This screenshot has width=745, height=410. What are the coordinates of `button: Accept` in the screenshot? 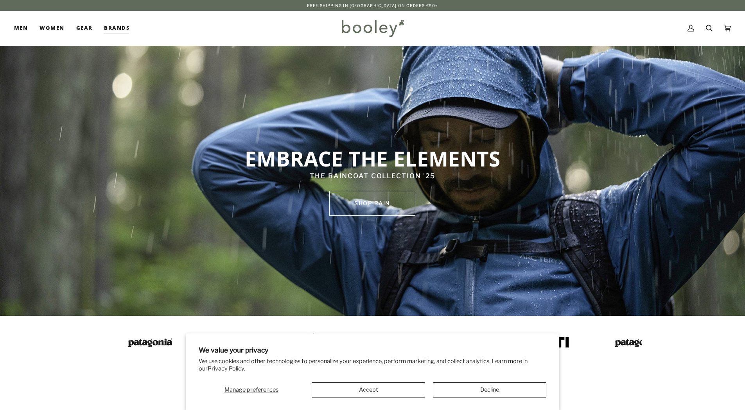 It's located at (368, 390).